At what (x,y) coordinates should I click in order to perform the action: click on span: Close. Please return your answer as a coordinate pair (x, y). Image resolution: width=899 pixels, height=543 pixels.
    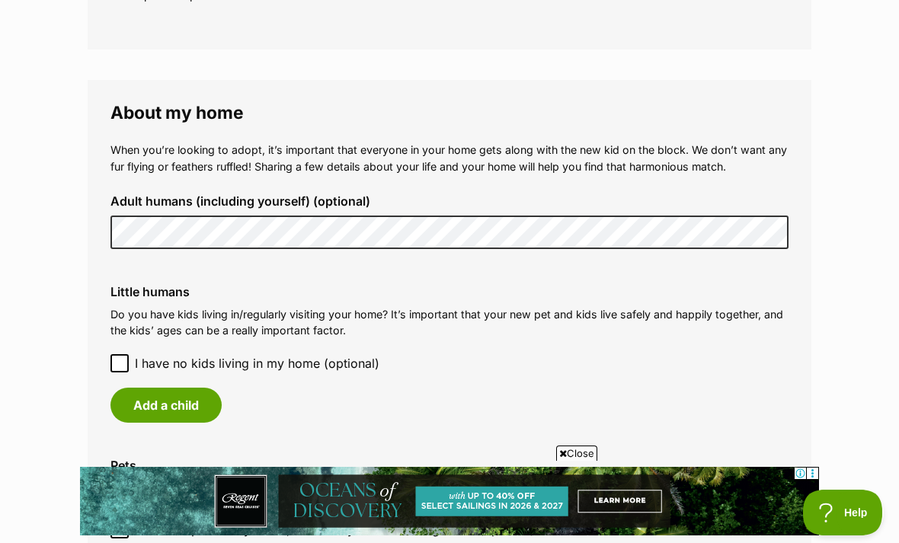
    Looking at the image, I should click on (577, 453).